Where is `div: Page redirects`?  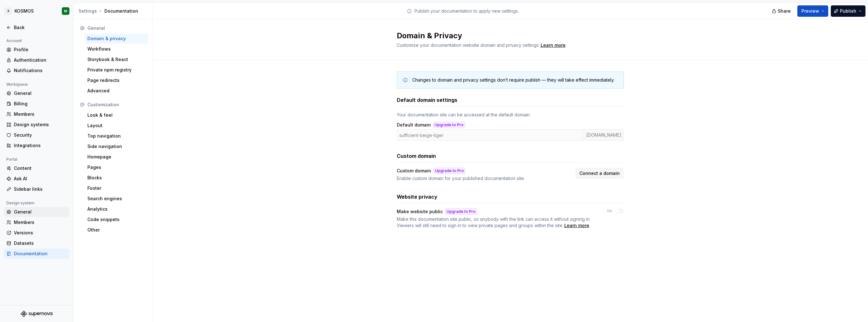
div: Page redirects is located at coordinates (116, 80).